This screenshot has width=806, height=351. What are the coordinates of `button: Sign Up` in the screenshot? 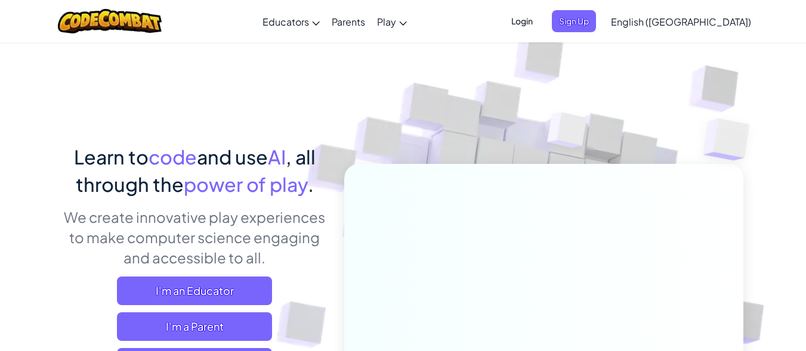 It's located at (574, 21).